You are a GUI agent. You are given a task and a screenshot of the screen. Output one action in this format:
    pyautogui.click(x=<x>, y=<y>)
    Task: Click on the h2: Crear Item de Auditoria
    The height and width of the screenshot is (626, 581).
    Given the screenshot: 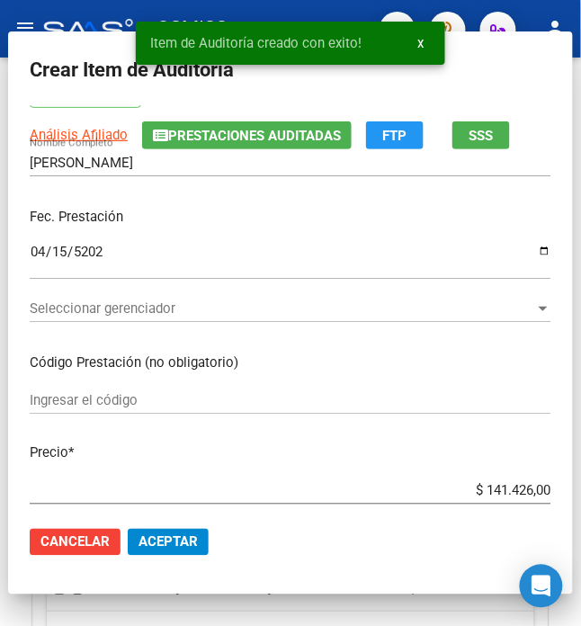 What is the action you would take?
    pyautogui.click(x=290, y=70)
    